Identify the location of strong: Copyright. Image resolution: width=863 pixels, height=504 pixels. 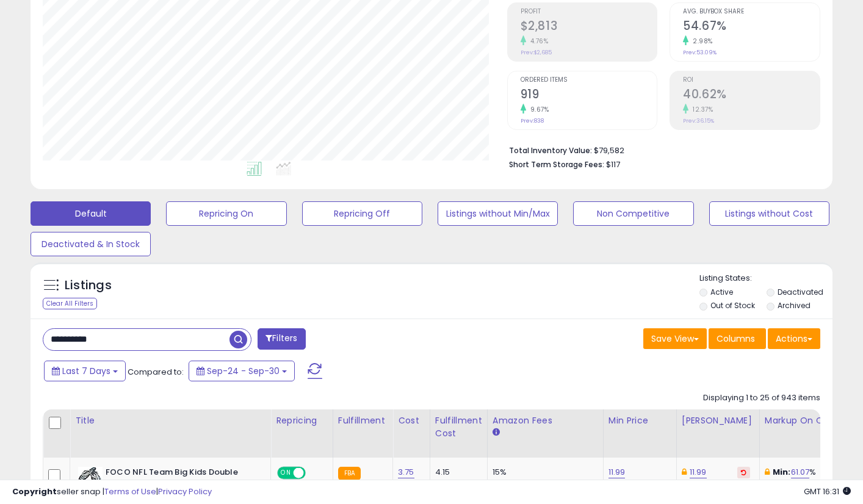
(34, 491).